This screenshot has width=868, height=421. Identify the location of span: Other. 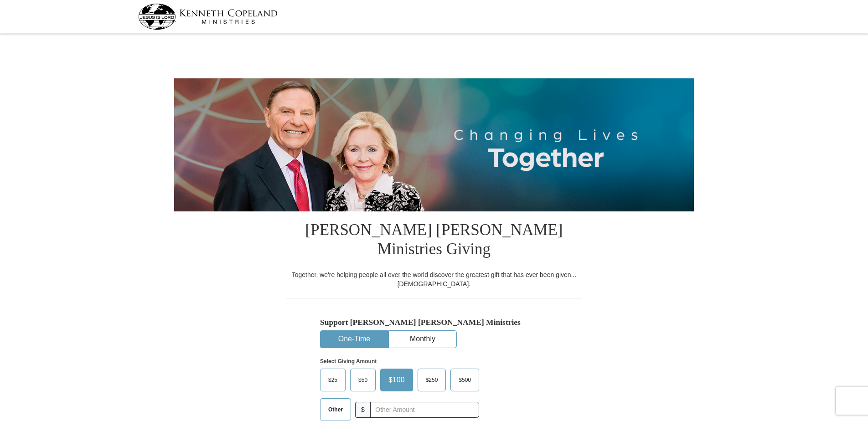
(335, 409).